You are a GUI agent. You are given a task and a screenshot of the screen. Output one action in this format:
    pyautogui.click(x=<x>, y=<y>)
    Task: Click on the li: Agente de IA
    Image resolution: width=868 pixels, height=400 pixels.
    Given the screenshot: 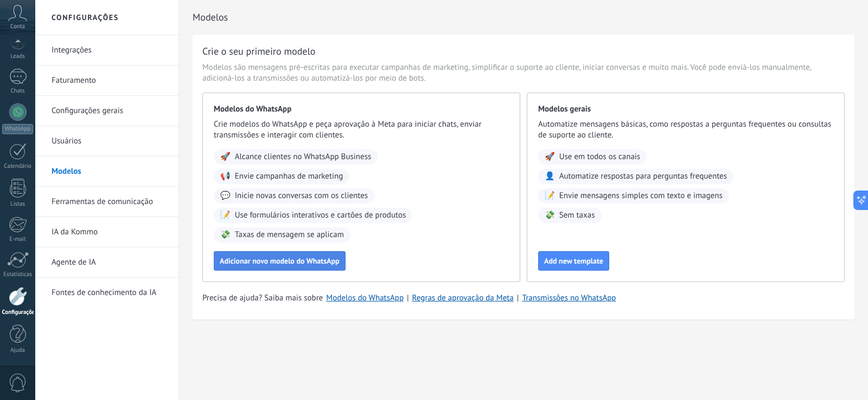 What is the action you would take?
    pyautogui.click(x=107, y=262)
    